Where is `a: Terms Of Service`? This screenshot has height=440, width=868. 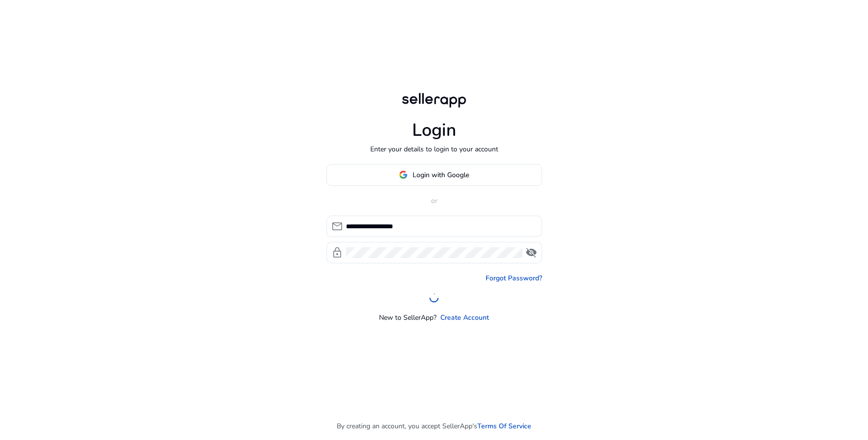
a: Terms Of Service is located at coordinates (504, 426).